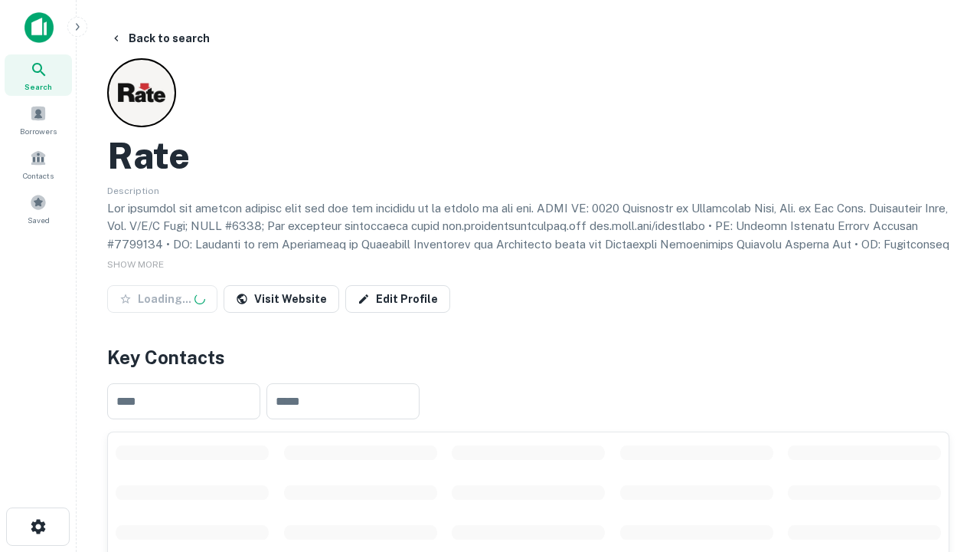 Image resolution: width=980 pixels, height=552 pixels. I want to click on div: Saved, so click(38, 209).